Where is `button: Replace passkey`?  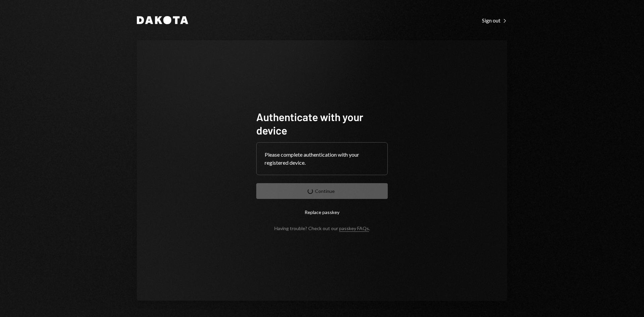
button: Replace passkey is located at coordinates (322, 212).